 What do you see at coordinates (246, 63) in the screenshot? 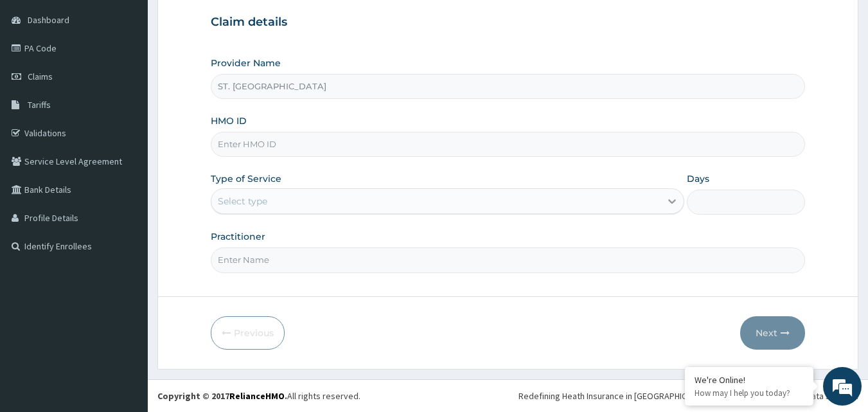
I see `label: Provider Name` at bounding box center [246, 63].